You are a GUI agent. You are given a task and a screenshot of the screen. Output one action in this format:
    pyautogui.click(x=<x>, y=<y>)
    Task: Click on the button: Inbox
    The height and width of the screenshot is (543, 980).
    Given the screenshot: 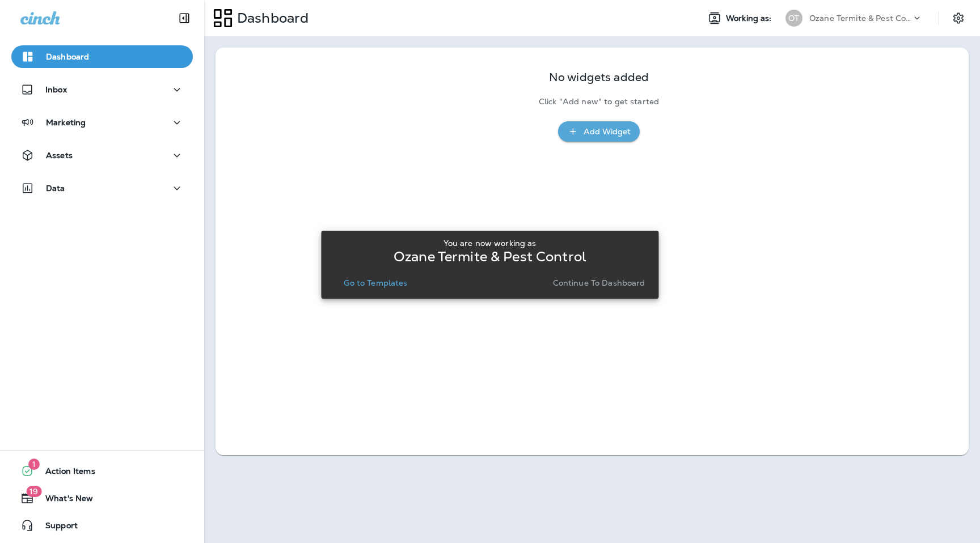 What is the action you would take?
    pyautogui.click(x=102, y=89)
    